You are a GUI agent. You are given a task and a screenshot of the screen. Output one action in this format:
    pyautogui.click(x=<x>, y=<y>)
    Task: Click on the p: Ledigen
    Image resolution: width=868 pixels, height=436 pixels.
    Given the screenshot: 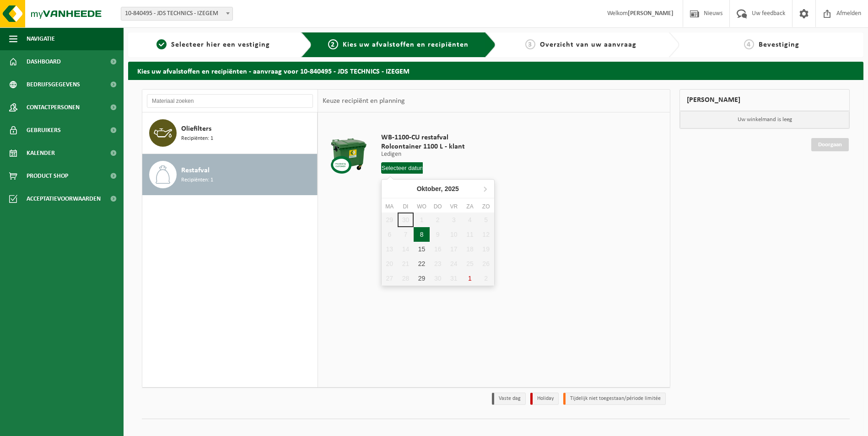 What is the action you would take?
    pyautogui.click(x=423, y=155)
    